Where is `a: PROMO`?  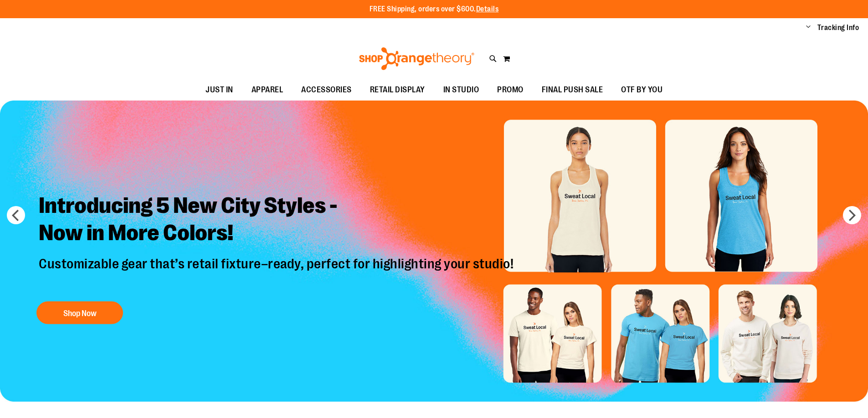
a: PROMO is located at coordinates (510, 90).